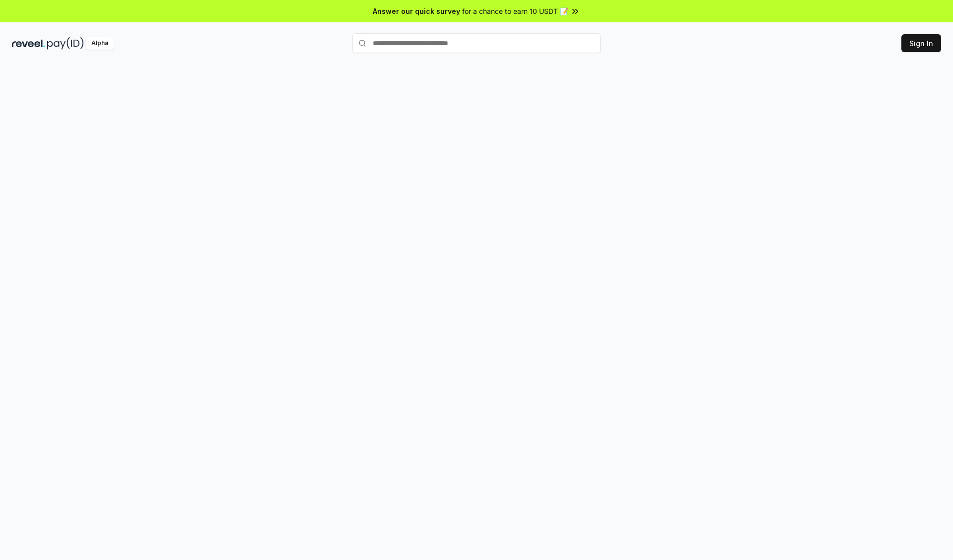  I want to click on button: Sign In, so click(921, 43).